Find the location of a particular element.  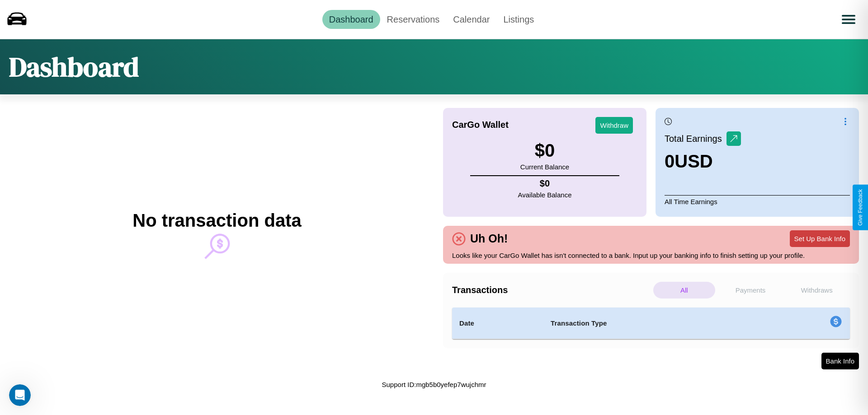

p: Payments is located at coordinates (751, 290).